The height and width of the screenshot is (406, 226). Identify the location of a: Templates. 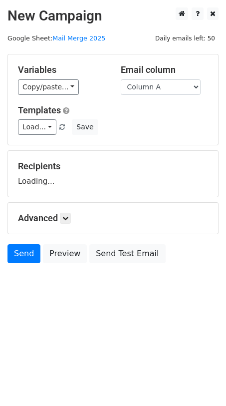
(39, 110).